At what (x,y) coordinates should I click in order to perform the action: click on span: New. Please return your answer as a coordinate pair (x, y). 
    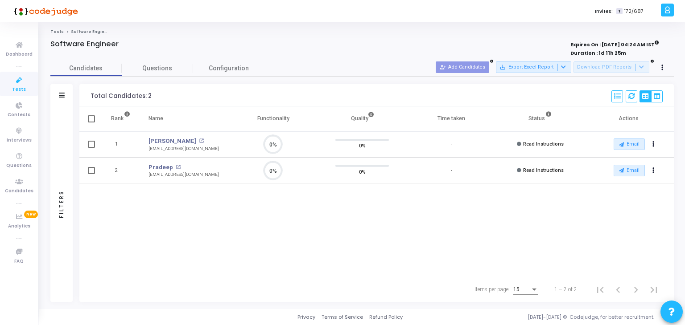
    Looking at the image, I should click on (31, 214).